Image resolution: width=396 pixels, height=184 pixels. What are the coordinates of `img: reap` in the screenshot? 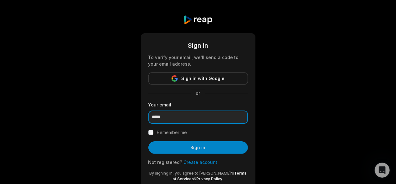 It's located at (198, 20).